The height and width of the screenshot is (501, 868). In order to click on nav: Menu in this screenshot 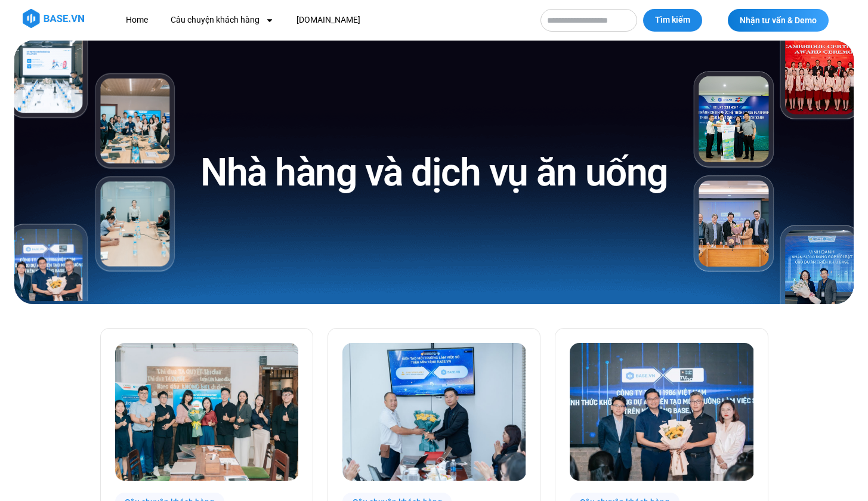, I will do `click(323, 20)`.